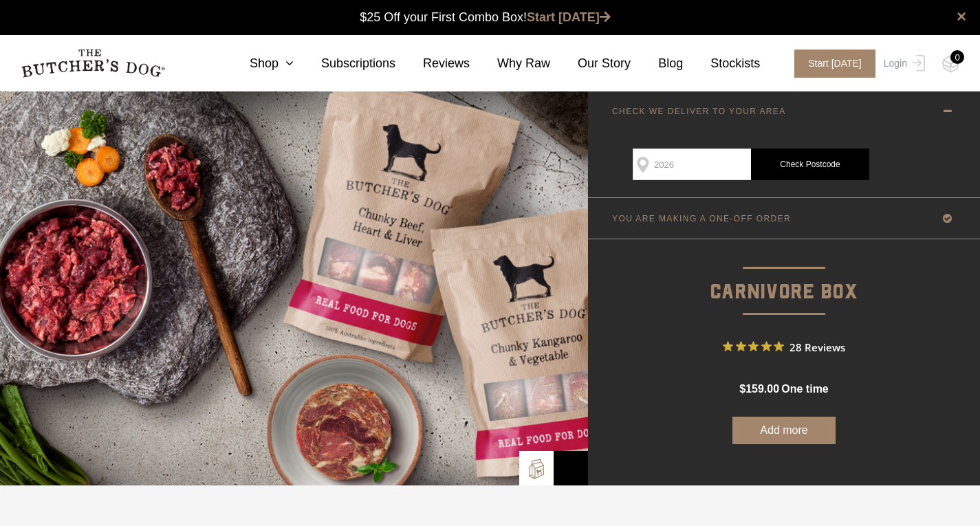 The width and height of the screenshot is (980, 526). I want to click on a: close, so click(961, 16).